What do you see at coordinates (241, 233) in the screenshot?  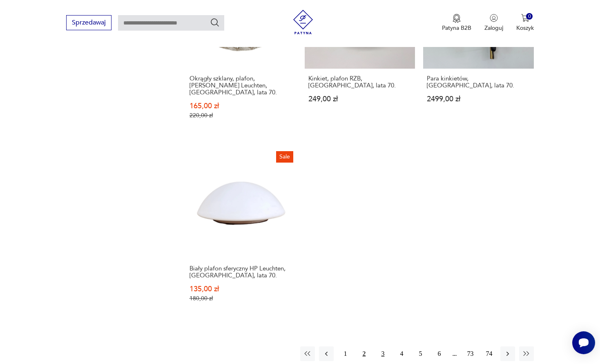 I see `a: SaleBiały plafon sferyczny HP Leuchten, Niemcy, lata 70.Biały plafon sferyczny HP Leuchten, [GEOG...` at bounding box center [241, 233].